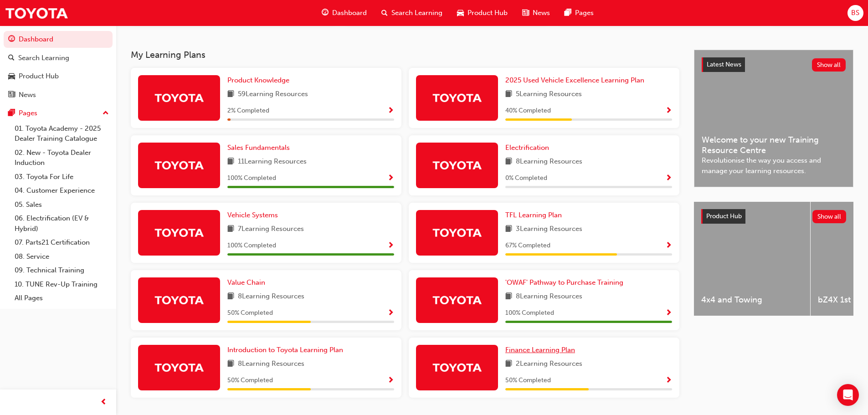 This screenshot has width=868, height=415. I want to click on a: 07. Parts21 Certification, so click(61, 242).